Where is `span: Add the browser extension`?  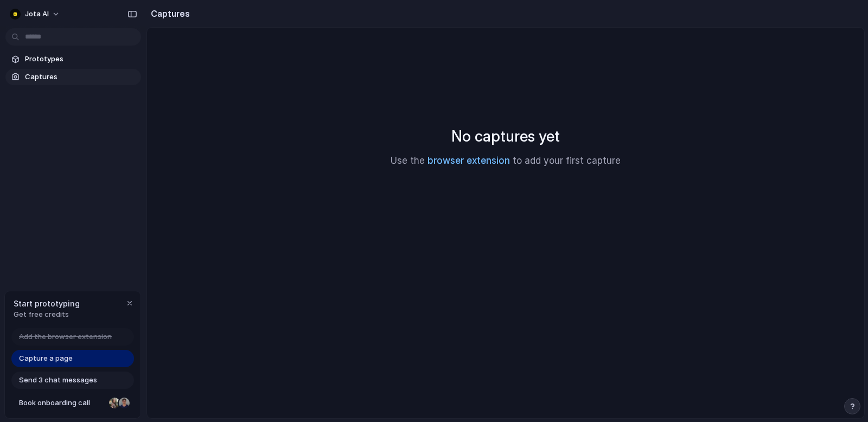 span: Add the browser extension is located at coordinates (65, 337).